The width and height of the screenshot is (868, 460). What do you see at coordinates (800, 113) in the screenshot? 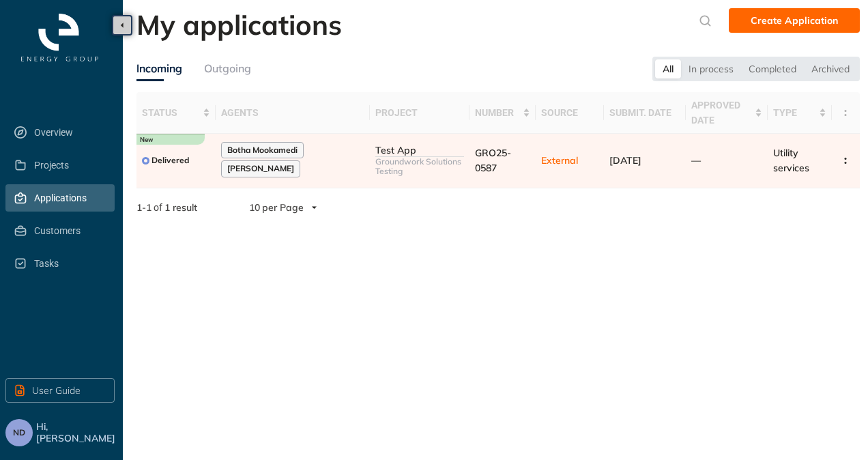
I see `th: type` at bounding box center [800, 113].